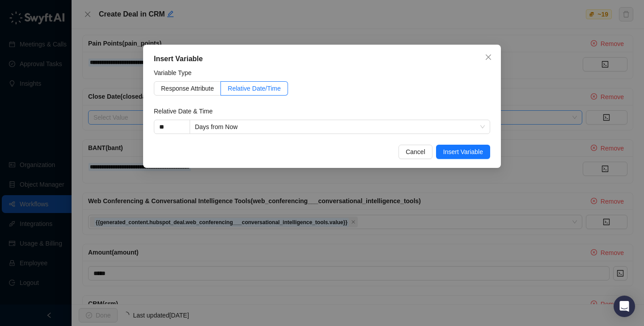 This screenshot has height=326, width=644. I want to click on span: Cancel, so click(416, 152).